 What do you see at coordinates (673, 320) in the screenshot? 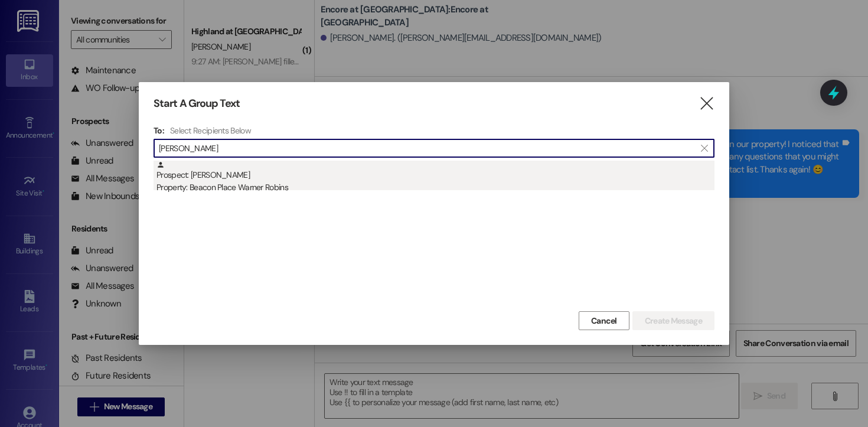
I see `span: Create Message` at bounding box center [673, 320].